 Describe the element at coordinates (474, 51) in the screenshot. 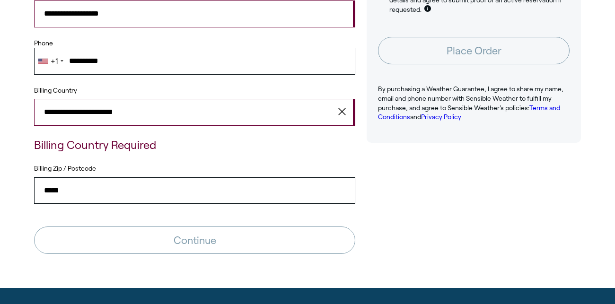

I see `button: Place Order` at that location.